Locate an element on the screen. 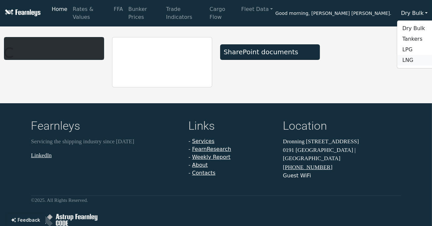 The height and width of the screenshot is (226, 432). img: Fearnleys Logo is located at coordinates (22, 13).